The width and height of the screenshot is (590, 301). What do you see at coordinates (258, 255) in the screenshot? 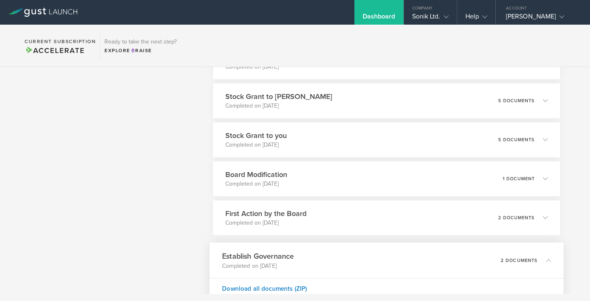
I see `h3: Establish Governance` at bounding box center [258, 255].